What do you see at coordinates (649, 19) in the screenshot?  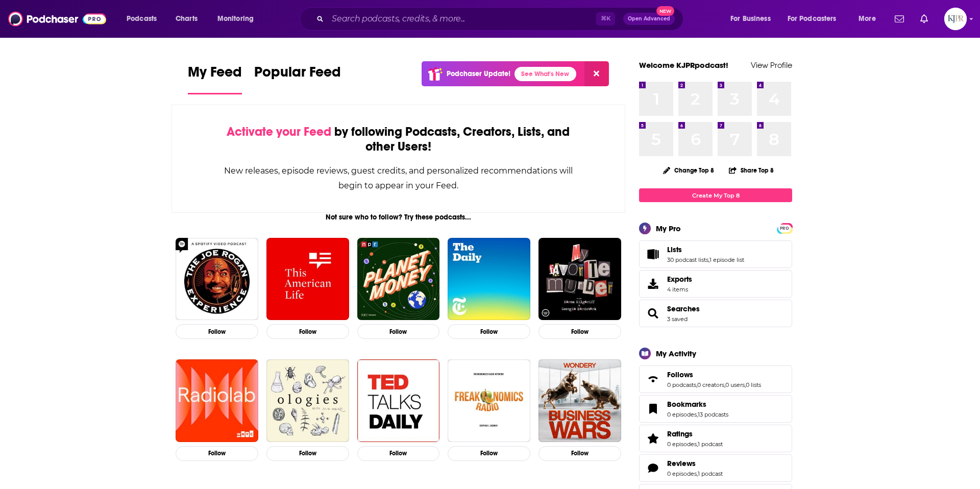 I see `span: Open Advanced` at bounding box center [649, 19].